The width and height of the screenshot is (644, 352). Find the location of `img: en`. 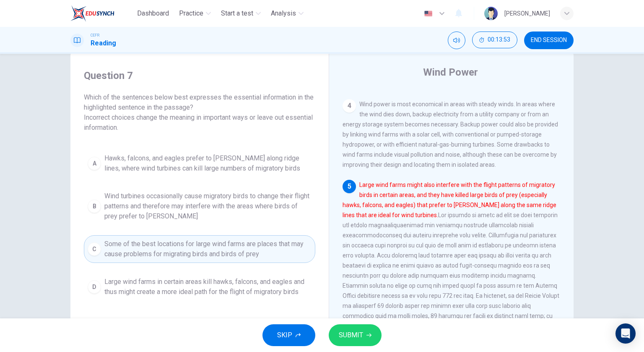

img: en is located at coordinates (428, 13).